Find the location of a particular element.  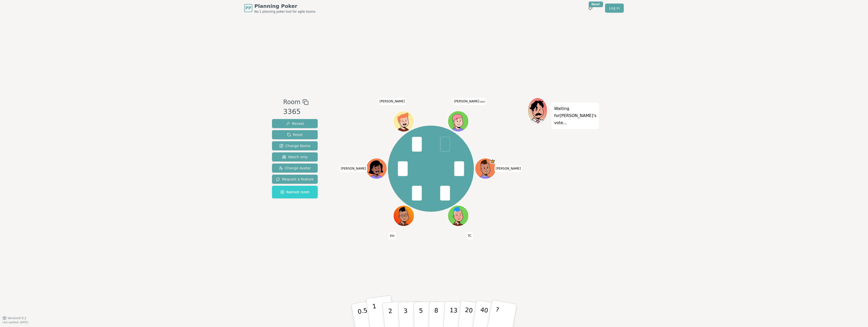

button: Reset is located at coordinates (295, 135).